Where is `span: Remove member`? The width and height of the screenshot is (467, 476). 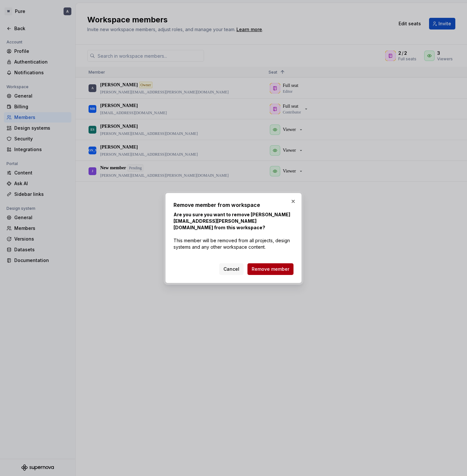
span: Remove member is located at coordinates (271, 269).